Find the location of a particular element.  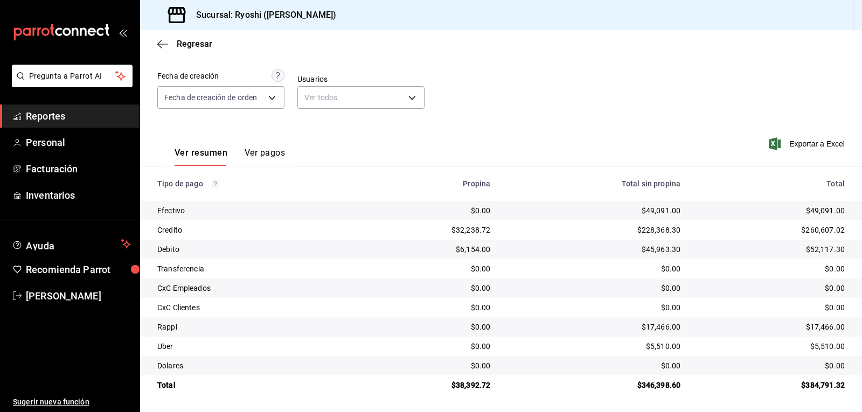

div: $38,392.72 is located at coordinates (429, 385).